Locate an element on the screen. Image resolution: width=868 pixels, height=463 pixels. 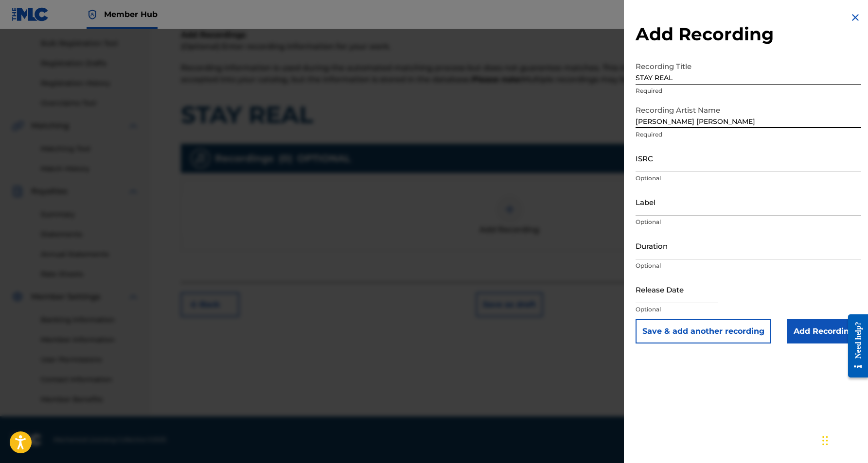
img: Top Rightsholder is located at coordinates (93, 14).